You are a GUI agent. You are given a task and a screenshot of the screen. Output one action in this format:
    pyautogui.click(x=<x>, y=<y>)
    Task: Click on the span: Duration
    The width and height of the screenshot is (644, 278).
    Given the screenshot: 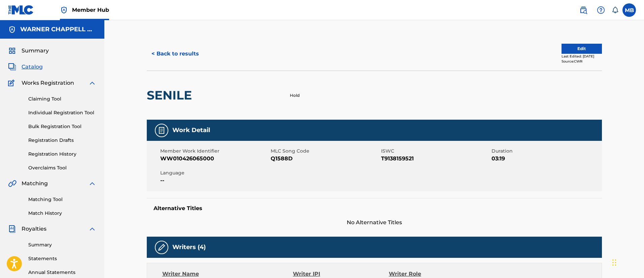 What is the action you would take?
    pyautogui.click(x=545, y=151)
    